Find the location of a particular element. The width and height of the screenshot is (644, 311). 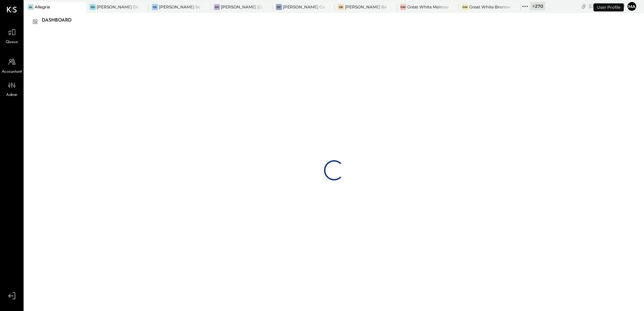

div: Great White Brentwood is located at coordinates (490, 7).